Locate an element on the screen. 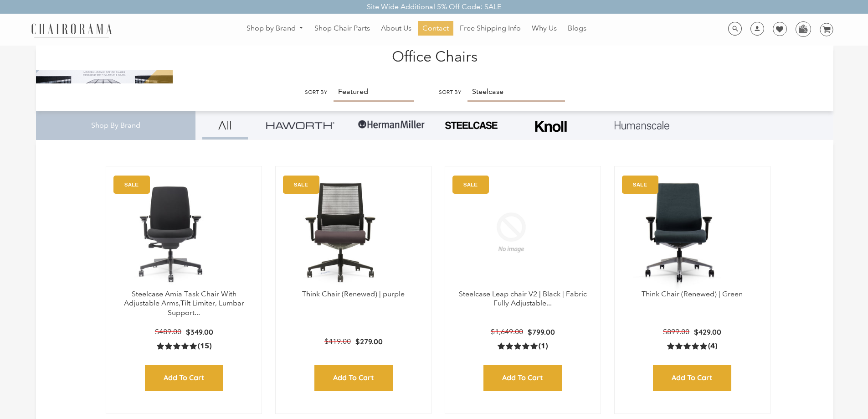 The image size is (868, 419). span: $1,649.00 is located at coordinates (507, 332).